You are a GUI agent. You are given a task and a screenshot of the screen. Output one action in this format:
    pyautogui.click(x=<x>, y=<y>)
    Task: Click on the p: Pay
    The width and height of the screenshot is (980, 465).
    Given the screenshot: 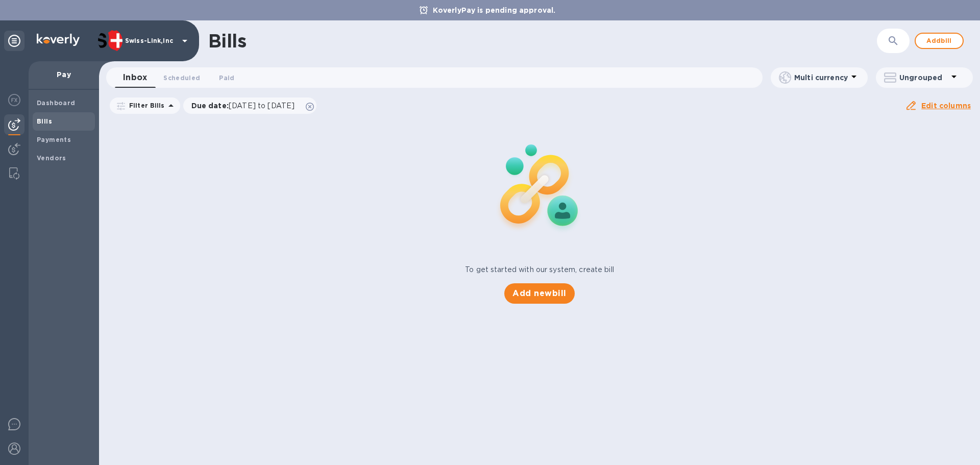 What is the action you would take?
    pyautogui.click(x=64, y=75)
    